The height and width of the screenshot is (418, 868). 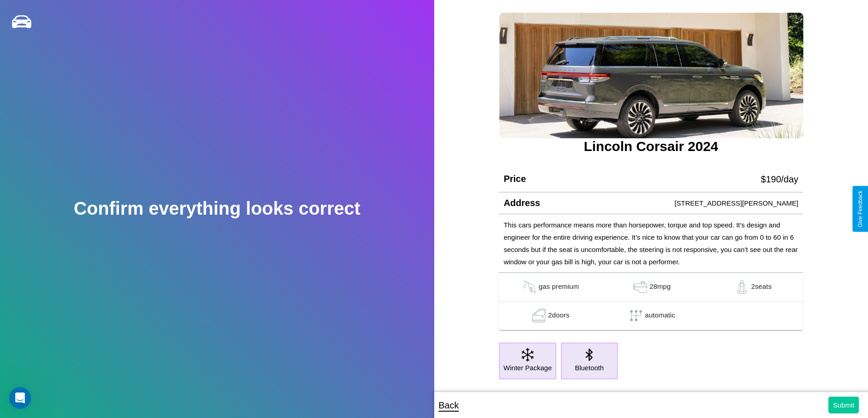 I want to click on p: Back, so click(x=449, y=406).